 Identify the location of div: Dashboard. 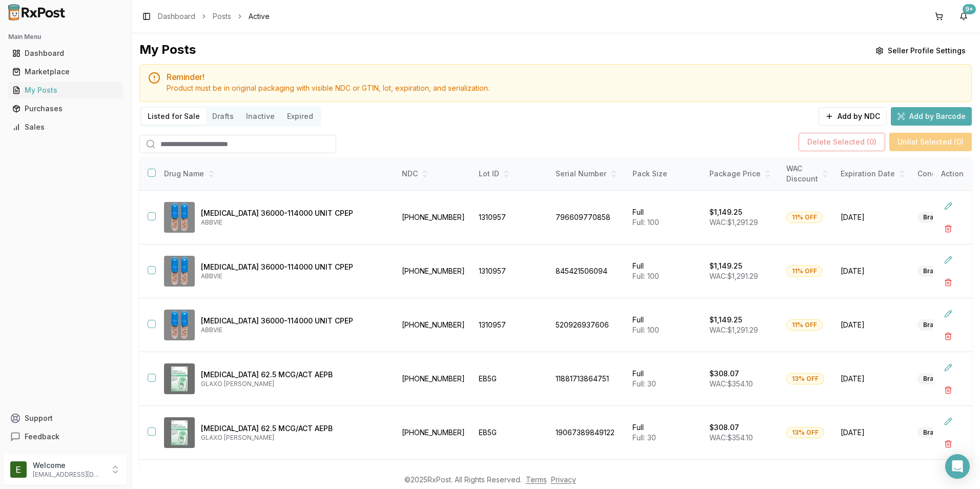
(65, 53).